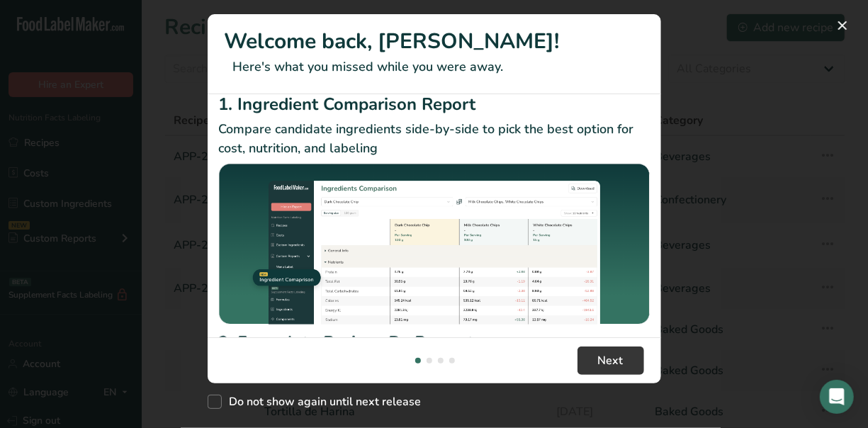 The height and width of the screenshot is (428, 868). Describe the element at coordinates (837, 397) in the screenshot. I see `div: Open Intercom Messenger` at that location.